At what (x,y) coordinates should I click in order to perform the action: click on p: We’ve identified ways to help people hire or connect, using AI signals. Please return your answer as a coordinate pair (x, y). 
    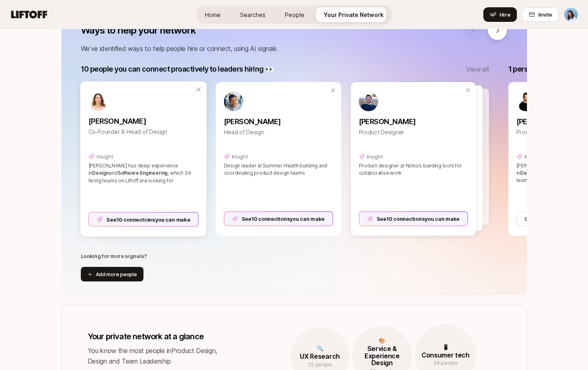
    Looking at the image, I should click on (294, 49).